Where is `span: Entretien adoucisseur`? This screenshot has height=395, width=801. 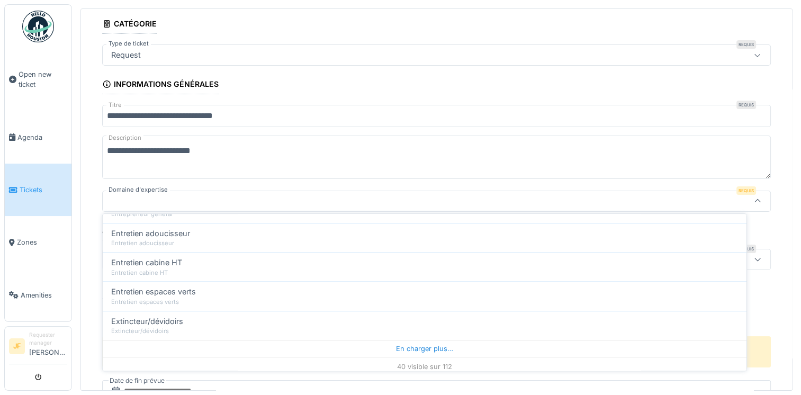 span: Entretien adoucisseur is located at coordinates (150, 233).